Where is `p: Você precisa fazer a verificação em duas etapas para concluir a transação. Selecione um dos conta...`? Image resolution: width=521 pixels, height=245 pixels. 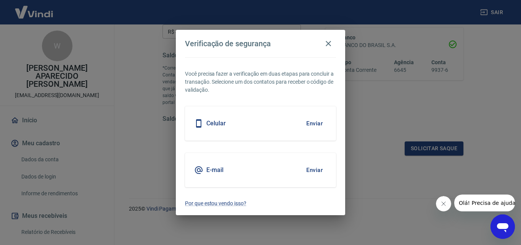 p: Você precisa fazer a verificação em duas etapas para concluir a transação. Selecione um dos conta... is located at coordinates (261, 82).